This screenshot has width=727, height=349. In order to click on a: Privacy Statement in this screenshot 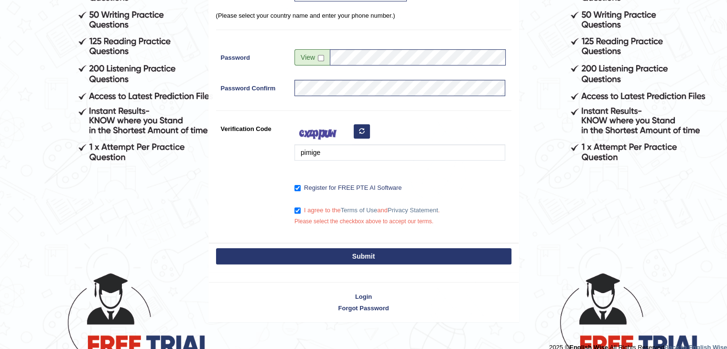, I will do `click(413, 210)`.